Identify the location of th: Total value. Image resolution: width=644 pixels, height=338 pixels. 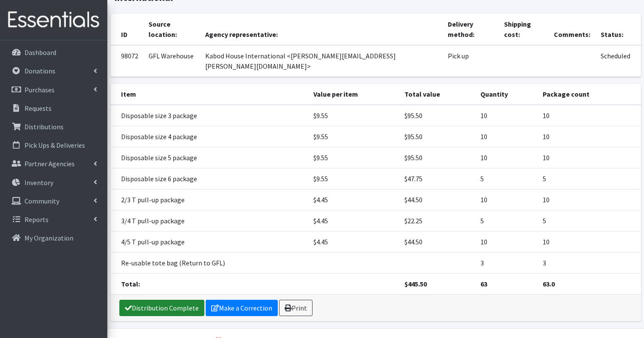
(437, 94).